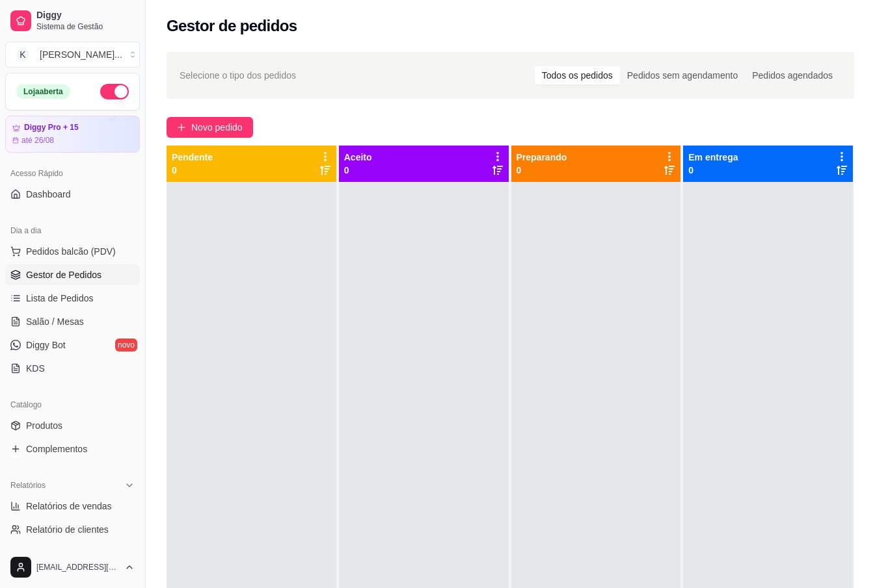 The image size is (875, 588). What do you see at coordinates (73, 405) in the screenshot?
I see `div: Catálogo` at bounding box center [73, 405].